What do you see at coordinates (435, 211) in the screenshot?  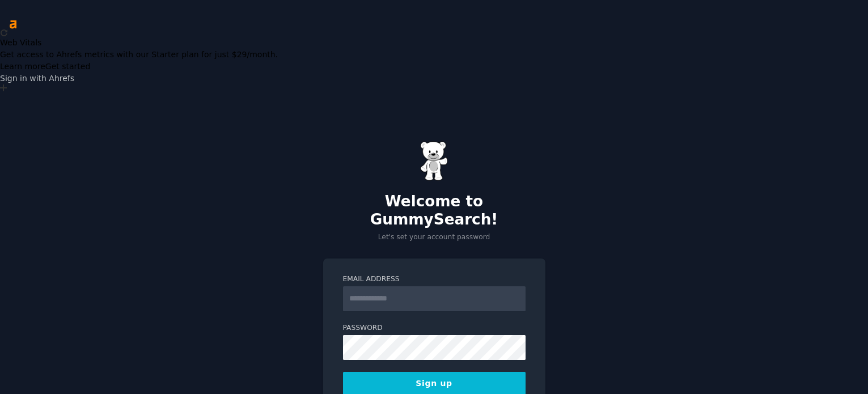 I see `h2: Welcome to GummySearch!` at bounding box center [435, 211].